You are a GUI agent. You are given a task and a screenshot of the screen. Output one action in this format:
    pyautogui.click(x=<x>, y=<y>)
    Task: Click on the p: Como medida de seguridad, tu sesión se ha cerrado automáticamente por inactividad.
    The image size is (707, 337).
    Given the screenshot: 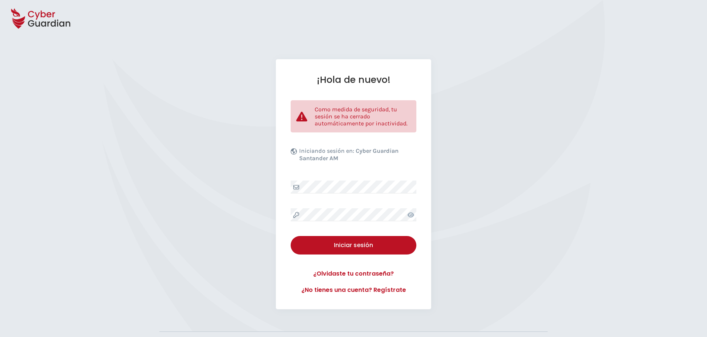 What is the action you would take?
    pyautogui.click(x=363, y=116)
    